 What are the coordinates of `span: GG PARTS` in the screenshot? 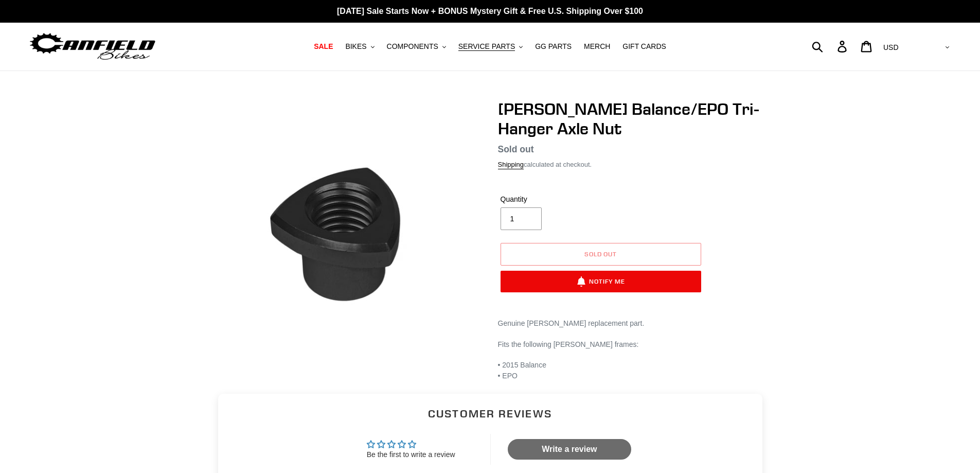 It's located at (553, 47).